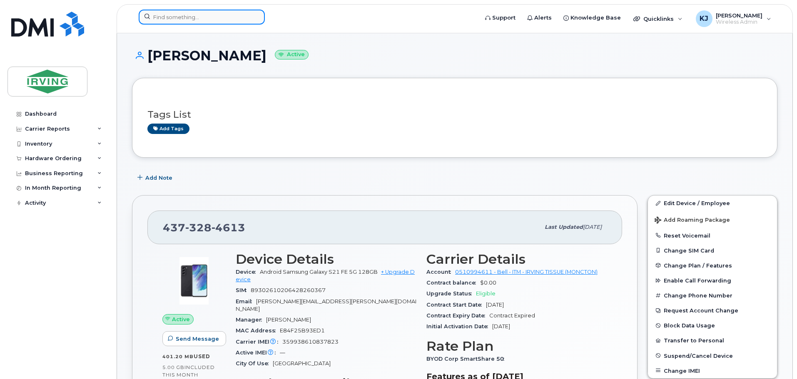 This screenshot has height=379, width=797. I want to click on span: Manager, so click(251, 320).